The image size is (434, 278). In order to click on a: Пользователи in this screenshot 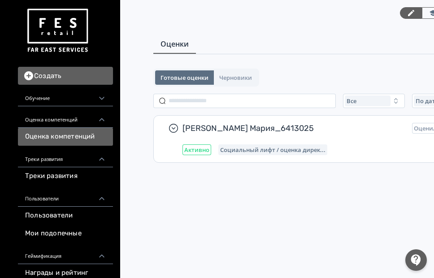, I will do `click(65, 216)`.